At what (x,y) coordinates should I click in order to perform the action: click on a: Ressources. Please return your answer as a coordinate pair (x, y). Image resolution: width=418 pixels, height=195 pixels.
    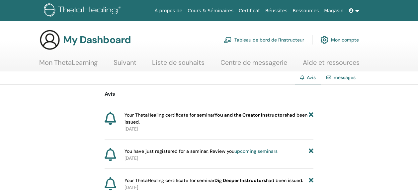
    Looking at the image, I should click on (306, 11).